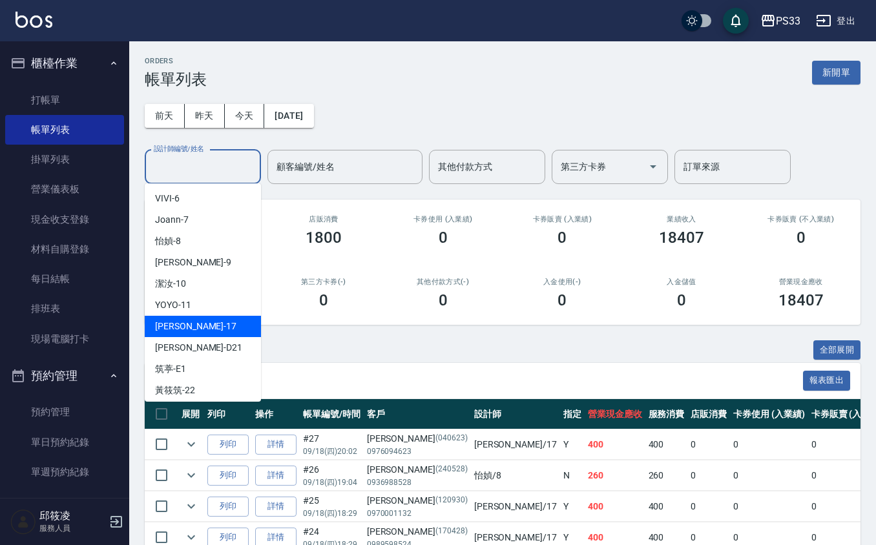  I want to click on p: (120930), so click(451, 500).